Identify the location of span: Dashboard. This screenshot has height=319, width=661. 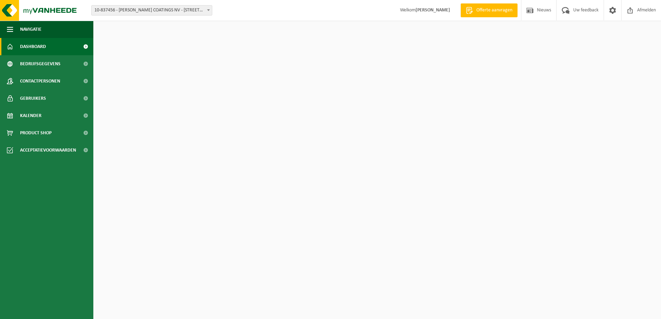
(33, 47).